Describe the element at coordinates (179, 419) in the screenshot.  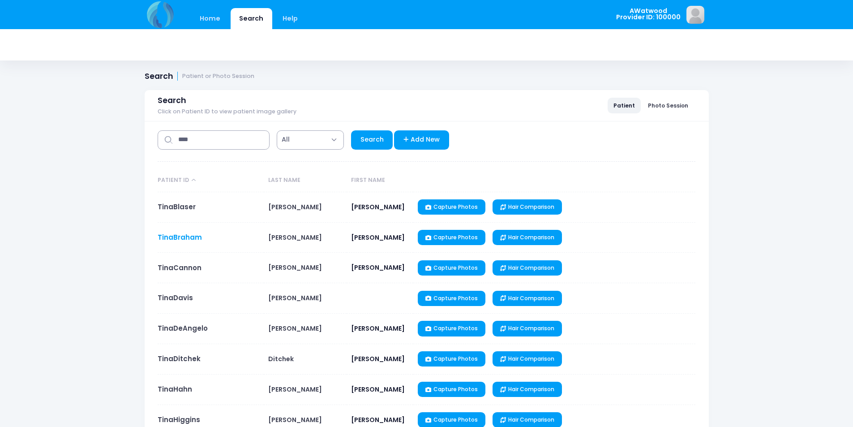
I see `a: TinaHiggins` at that location.